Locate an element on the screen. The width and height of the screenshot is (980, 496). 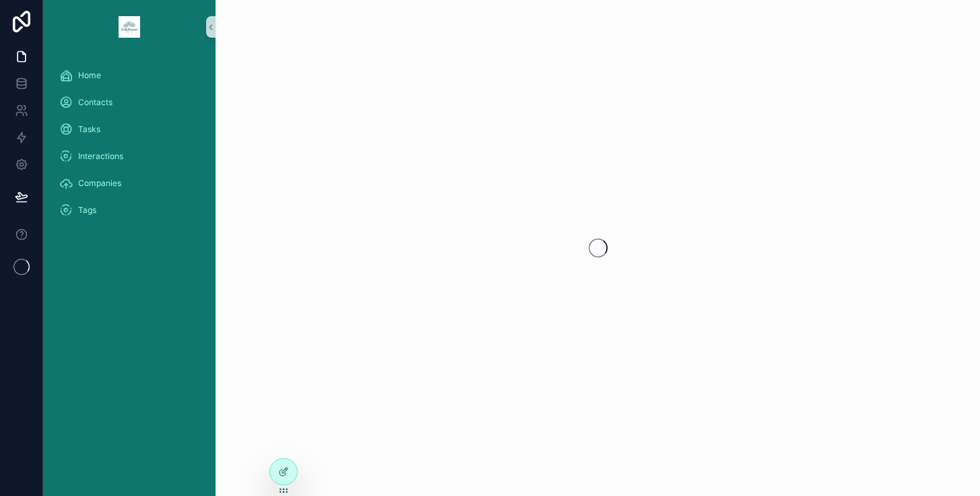
span: Tasks is located at coordinates (89, 129).